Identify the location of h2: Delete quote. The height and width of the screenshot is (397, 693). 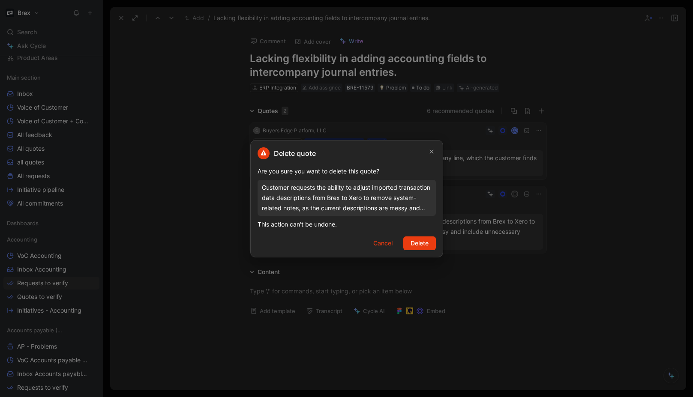
(287, 153).